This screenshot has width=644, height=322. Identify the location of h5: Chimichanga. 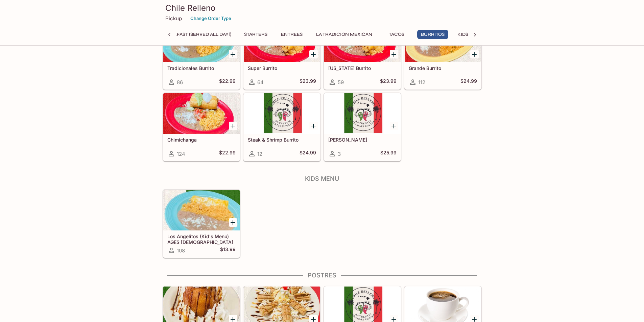
(201, 139).